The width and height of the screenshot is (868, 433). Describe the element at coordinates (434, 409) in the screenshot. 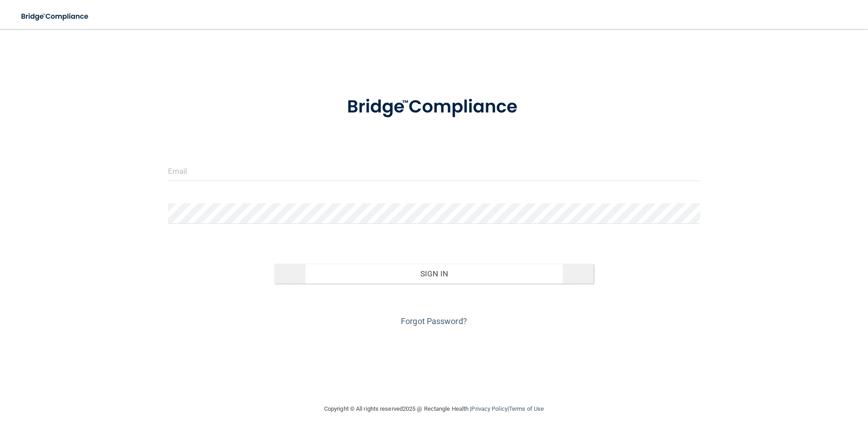

I see `div: Copyright © All rights reserved 2025 @ Rectangle Health | |` at that location.